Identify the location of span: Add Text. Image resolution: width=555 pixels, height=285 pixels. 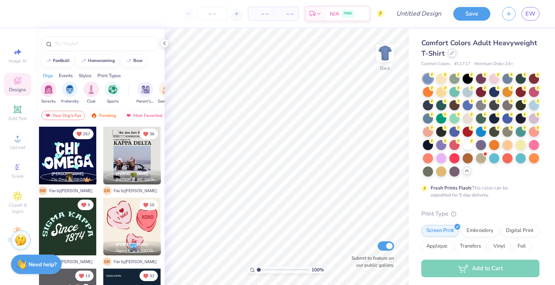
(18, 118).